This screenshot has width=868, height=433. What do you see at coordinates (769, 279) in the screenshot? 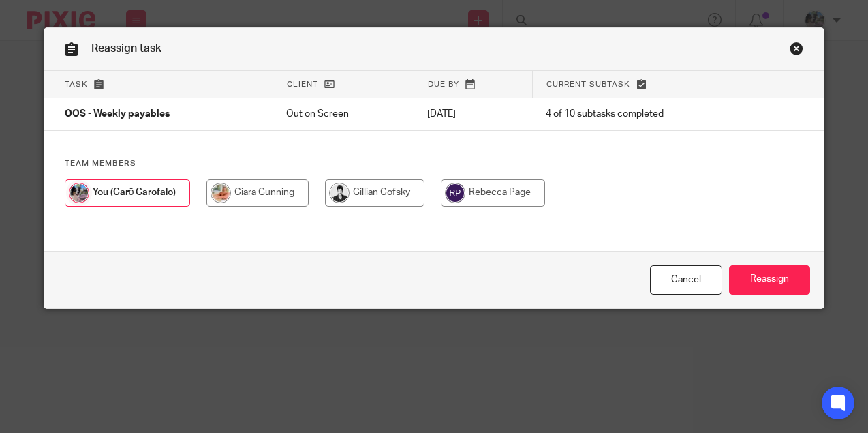
I see `input: Reassign` at bounding box center [769, 279].